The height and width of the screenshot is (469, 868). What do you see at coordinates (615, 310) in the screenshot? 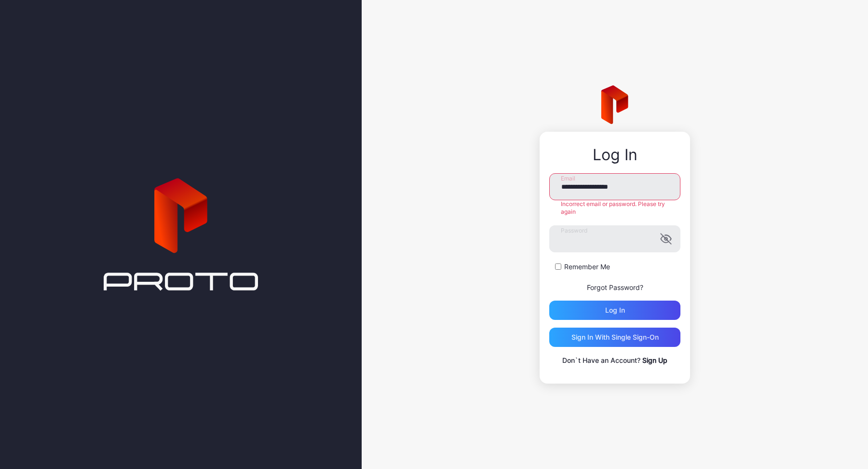
I see `button: Log in` at bounding box center [615, 310].